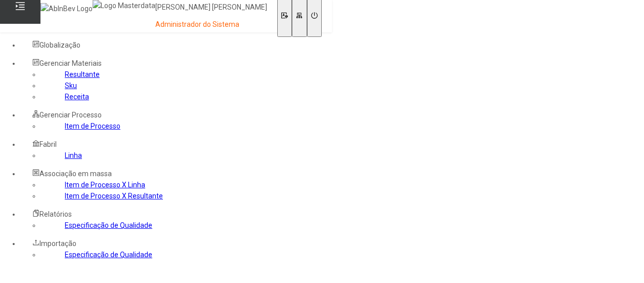 This screenshot has height=283, width=644. I want to click on span: Associação em massa, so click(75, 173).